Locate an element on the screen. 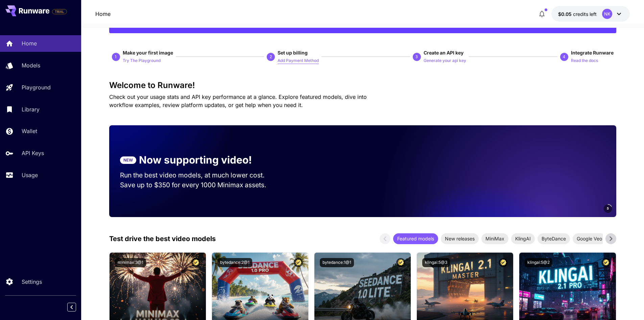 The image size is (644, 320). span: Create an API key is located at coordinates (443, 52).